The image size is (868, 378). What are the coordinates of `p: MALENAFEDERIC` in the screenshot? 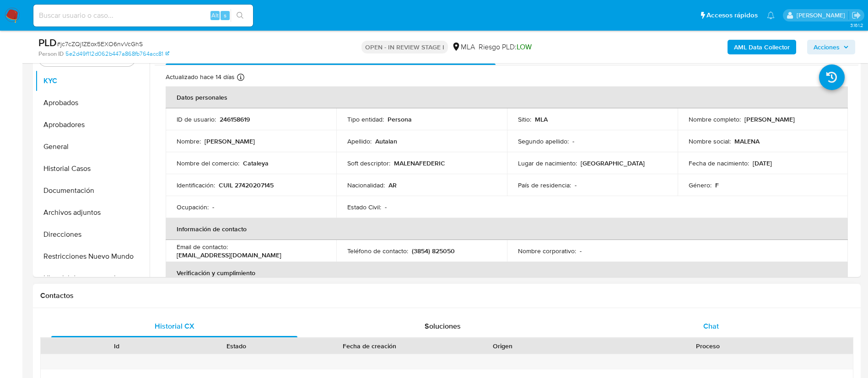 It's located at (420, 163).